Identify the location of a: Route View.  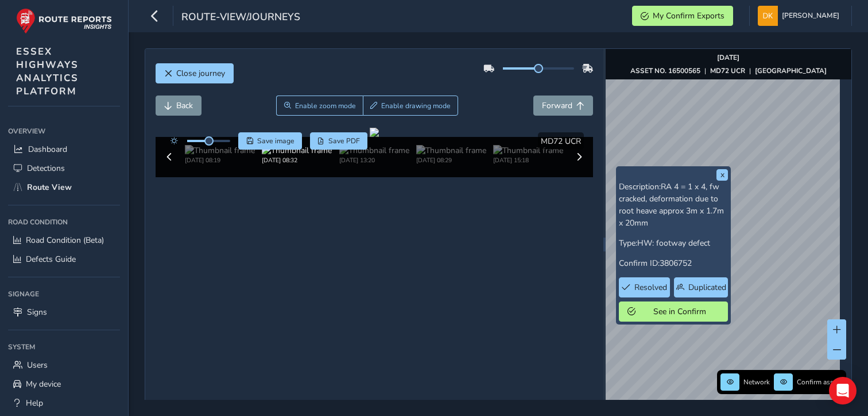
(63, 187).